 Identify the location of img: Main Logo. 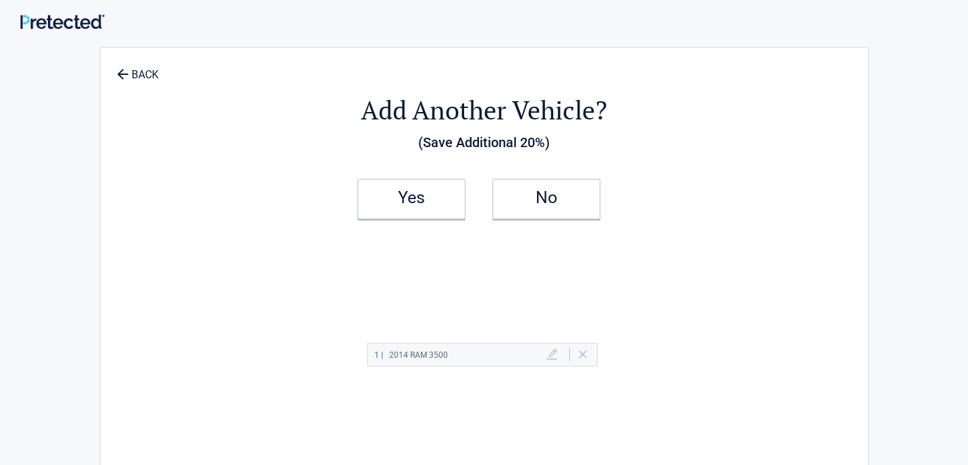
(62, 22).